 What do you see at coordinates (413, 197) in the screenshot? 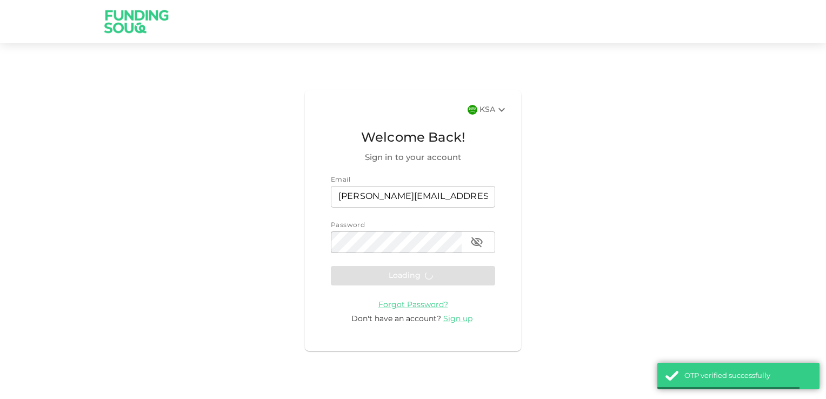
I see `div: email` at bounding box center [413, 197].